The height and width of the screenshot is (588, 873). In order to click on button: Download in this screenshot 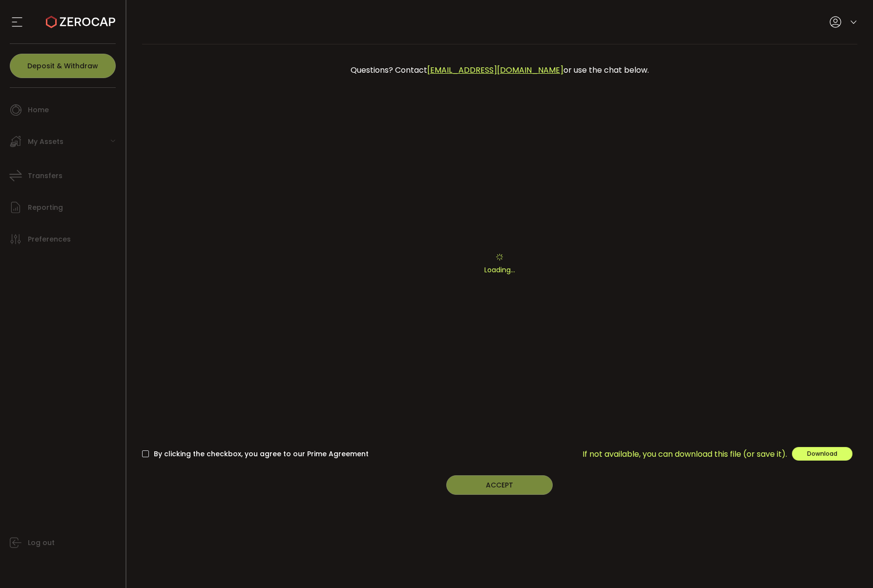, I will do `click(822, 454)`.